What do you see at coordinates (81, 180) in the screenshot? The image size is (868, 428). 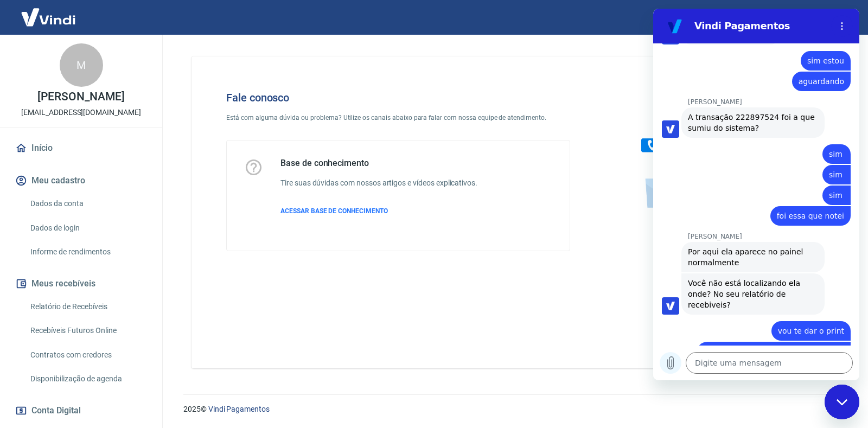 I see `button: Meu cadastro` at bounding box center [81, 180].